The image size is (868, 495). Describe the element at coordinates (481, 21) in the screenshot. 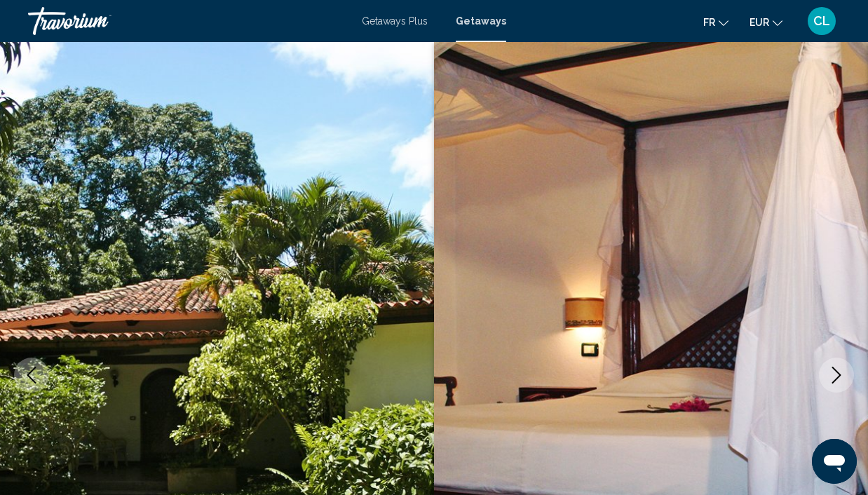

I see `a: Getaways` at that location.